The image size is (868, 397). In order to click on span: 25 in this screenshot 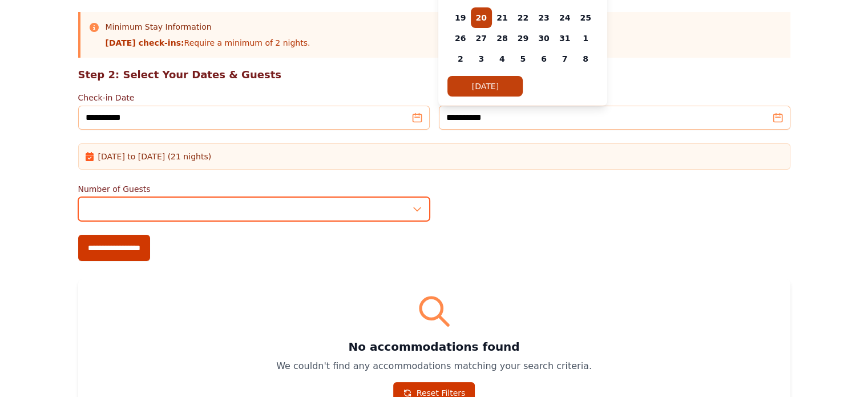, I will do `click(586, 18)`.